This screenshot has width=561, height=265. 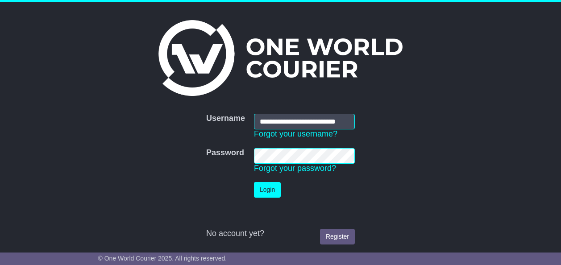 What do you see at coordinates (337, 237) in the screenshot?
I see `a: Register` at bounding box center [337, 237].